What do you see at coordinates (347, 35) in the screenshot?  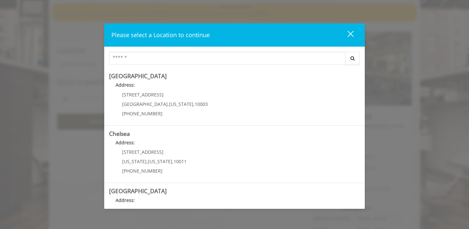 I see `button: close dialog` at bounding box center [347, 35].